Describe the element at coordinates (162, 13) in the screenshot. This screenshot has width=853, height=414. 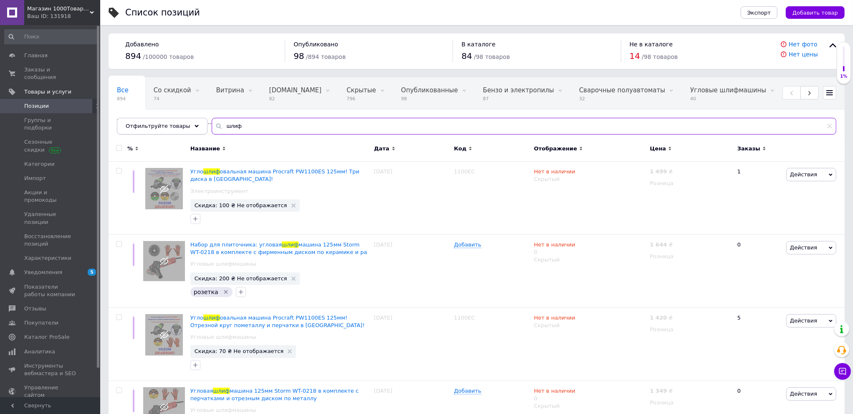
I see `div: Список позиций` at that location.